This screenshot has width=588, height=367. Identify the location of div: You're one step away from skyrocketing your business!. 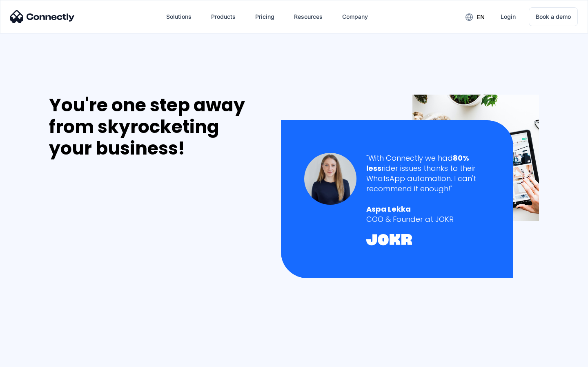
(157, 127).